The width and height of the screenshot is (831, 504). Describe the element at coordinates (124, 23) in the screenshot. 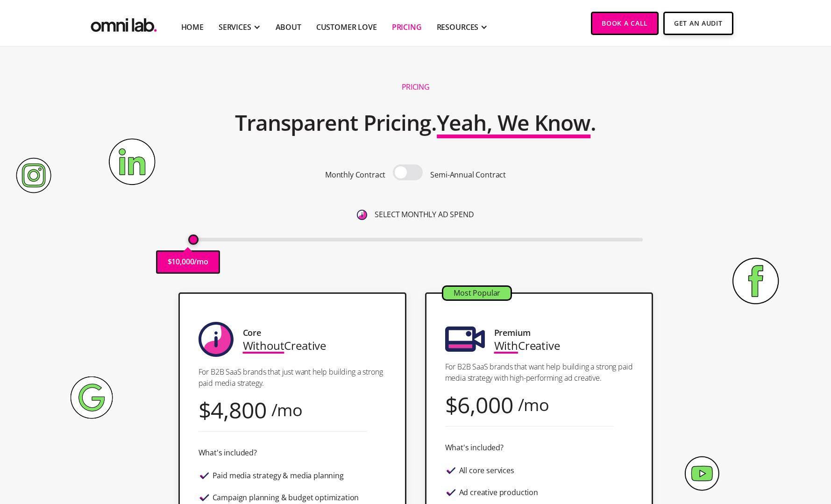

I see `img: Omni Lab: B2B SaaS Demand Generation Agency` at that location.